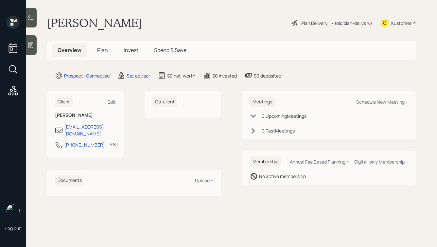 Image resolution: width=437 pixels, height=247 pixels. Describe the element at coordinates (284, 116) in the screenshot. I see `div: 0 Upcoming Meeting s` at that location.